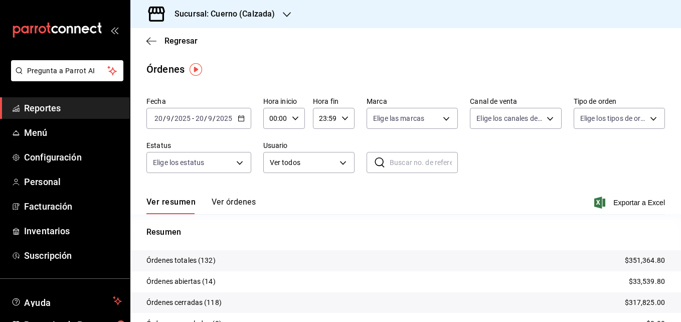 The image size is (681, 322). What do you see at coordinates (114, 30) in the screenshot?
I see `button: open_drawer_menu` at bounding box center [114, 30].